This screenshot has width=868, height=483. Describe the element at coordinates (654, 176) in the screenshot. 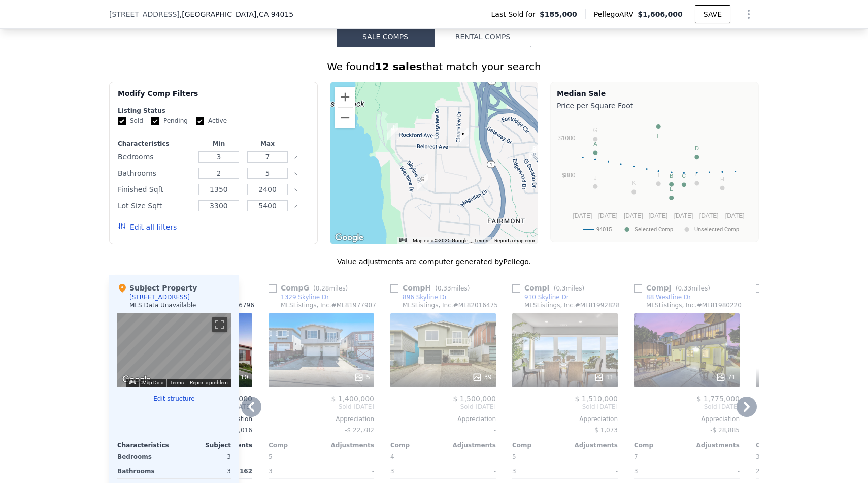

I see `div: A chart.` at that location.